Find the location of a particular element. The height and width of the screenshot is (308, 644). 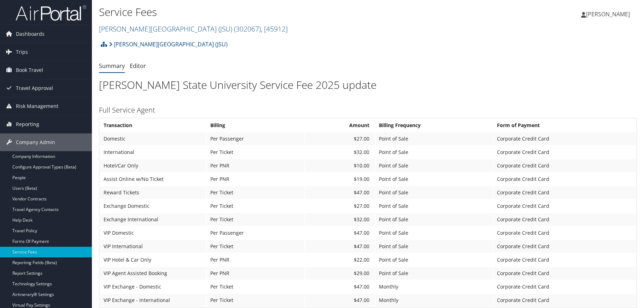

td: $19.00 is located at coordinates (340, 179).